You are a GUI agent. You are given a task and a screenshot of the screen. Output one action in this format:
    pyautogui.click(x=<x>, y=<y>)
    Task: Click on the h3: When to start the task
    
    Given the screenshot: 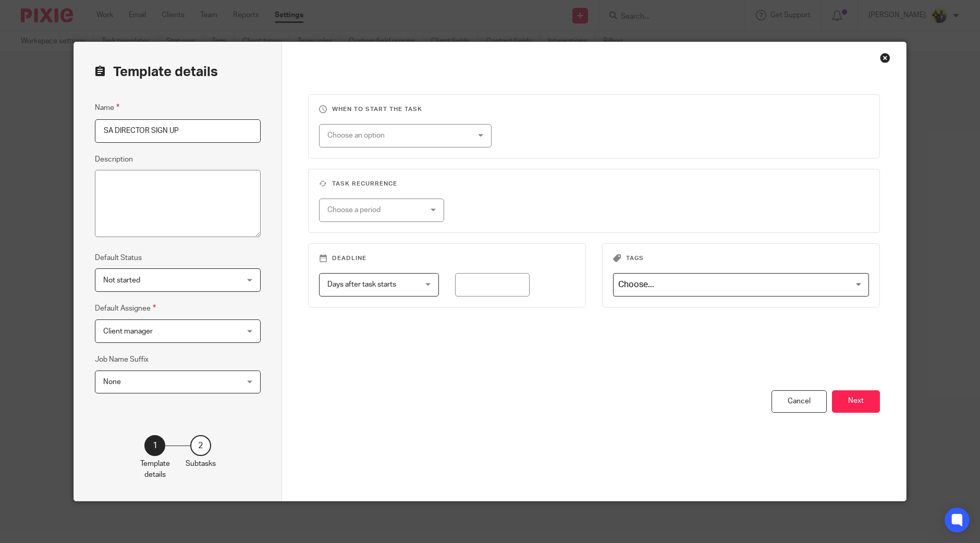 What is the action you would take?
    pyautogui.click(x=594, y=109)
    